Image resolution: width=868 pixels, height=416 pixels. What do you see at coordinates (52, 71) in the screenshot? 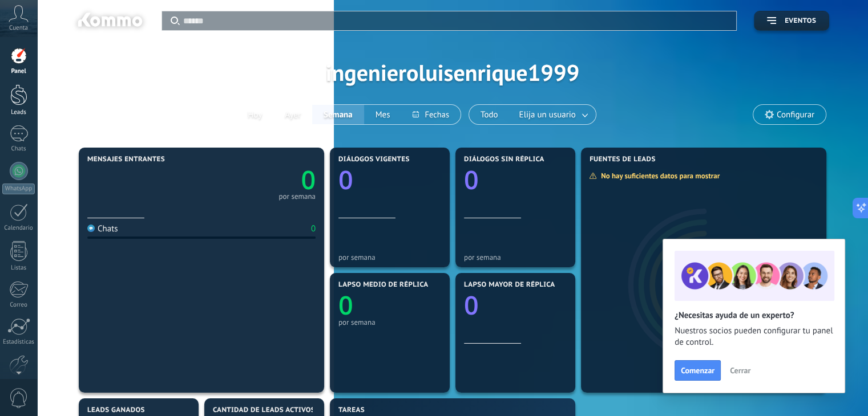
I see `img: tab_domain_overview_orange.svg` at bounding box center [52, 71].